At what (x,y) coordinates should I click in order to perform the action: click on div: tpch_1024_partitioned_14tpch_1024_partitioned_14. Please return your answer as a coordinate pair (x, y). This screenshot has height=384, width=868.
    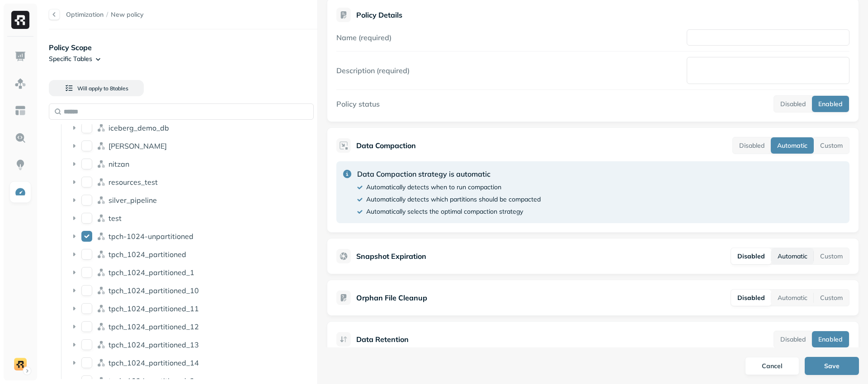
    Looking at the image, I should click on (190, 363).